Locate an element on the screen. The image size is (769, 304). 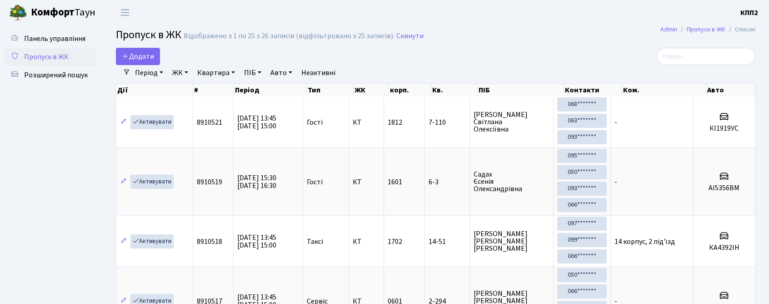
th: Авто is located at coordinates (731, 90).